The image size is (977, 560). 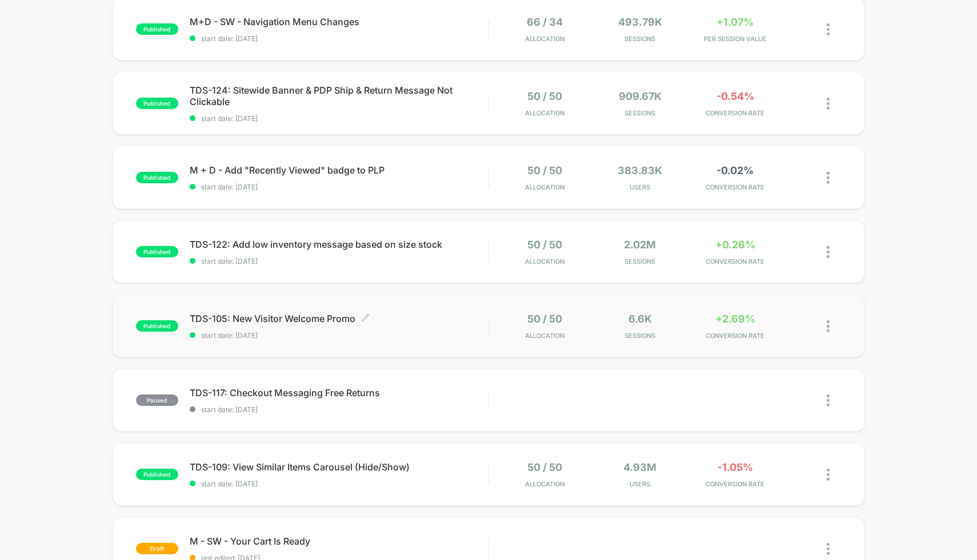 What do you see at coordinates (640, 170) in the screenshot?
I see `span: 383.83k` at bounding box center [640, 170].